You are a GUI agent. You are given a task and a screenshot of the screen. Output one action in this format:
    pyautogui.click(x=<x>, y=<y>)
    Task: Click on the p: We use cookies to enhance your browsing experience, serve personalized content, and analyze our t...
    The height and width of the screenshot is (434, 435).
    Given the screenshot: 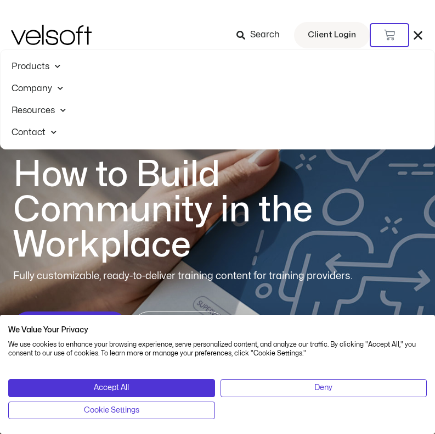 What is the action you would take?
    pyautogui.click(x=217, y=349)
    